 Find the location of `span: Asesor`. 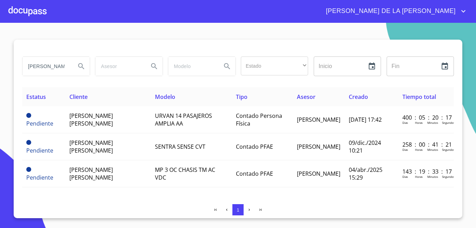

span: Asesor is located at coordinates (306, 97).